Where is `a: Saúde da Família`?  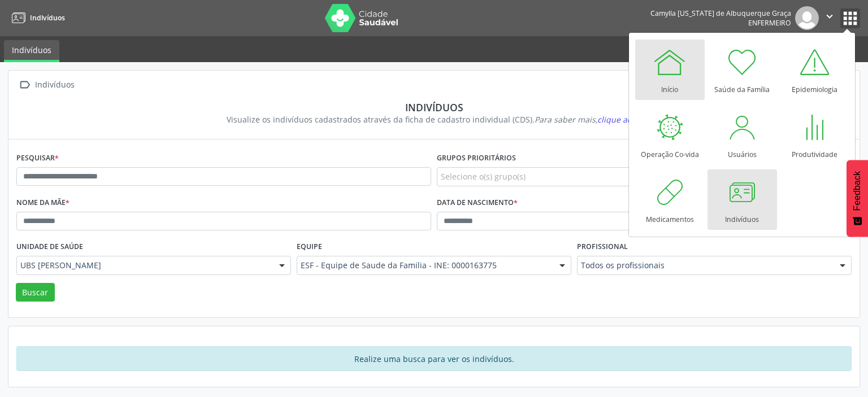 a: Saúde da Família is located at coordinates (742, 70).